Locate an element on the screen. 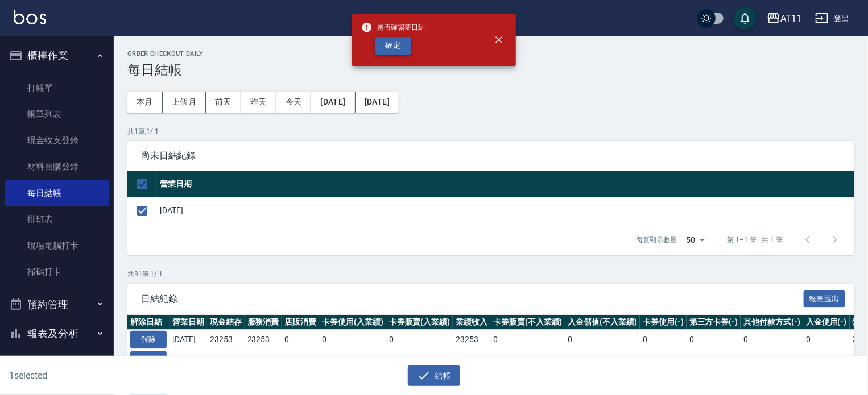  button: 昨天 is located at coordinates (259, 102).